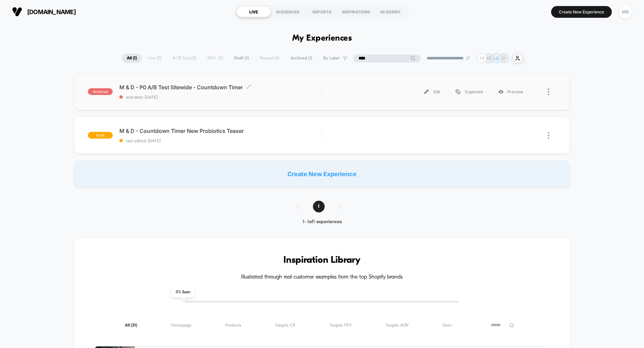 The height and width of the screenshot is (348, 644). I want to click on span: Products, so click(233, 325).